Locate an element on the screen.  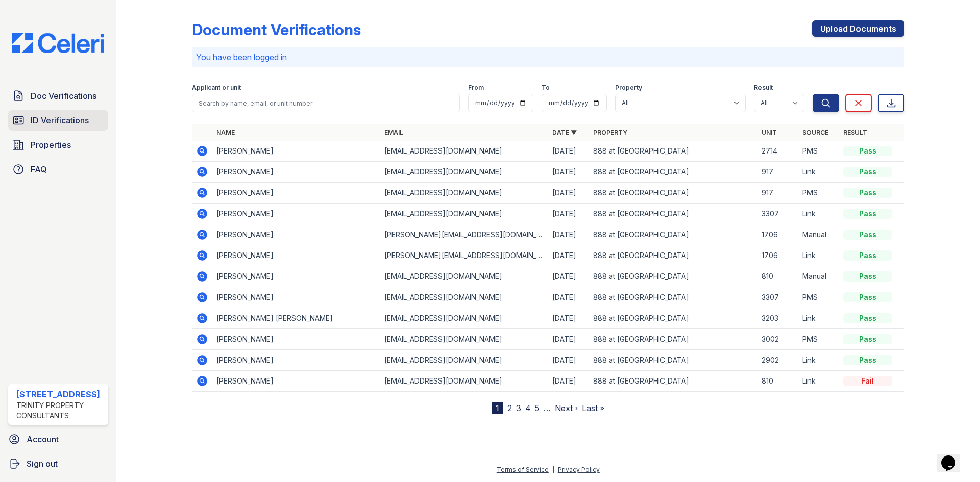
span: Sign out is located at coordinates (42, 463).